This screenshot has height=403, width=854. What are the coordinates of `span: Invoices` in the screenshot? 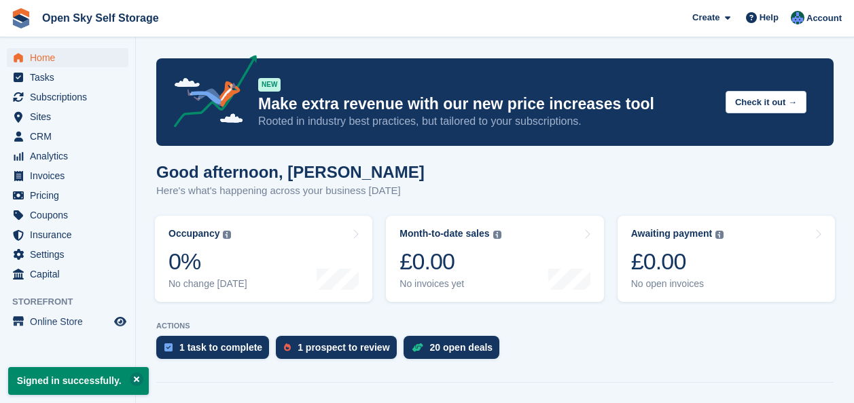 It's located at (71, 176).